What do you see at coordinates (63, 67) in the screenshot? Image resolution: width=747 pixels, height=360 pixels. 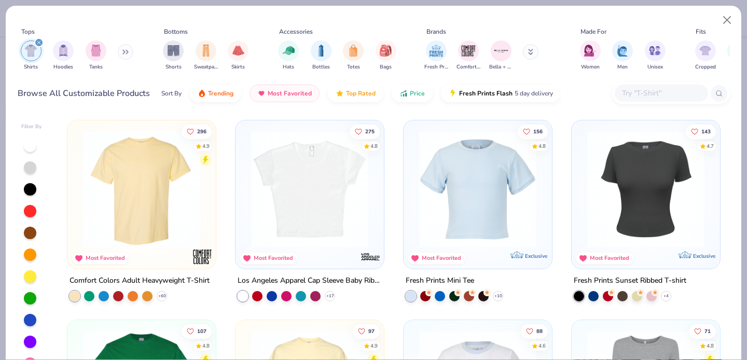 I see `span: Hoodies` at bounding box center [63, 67].